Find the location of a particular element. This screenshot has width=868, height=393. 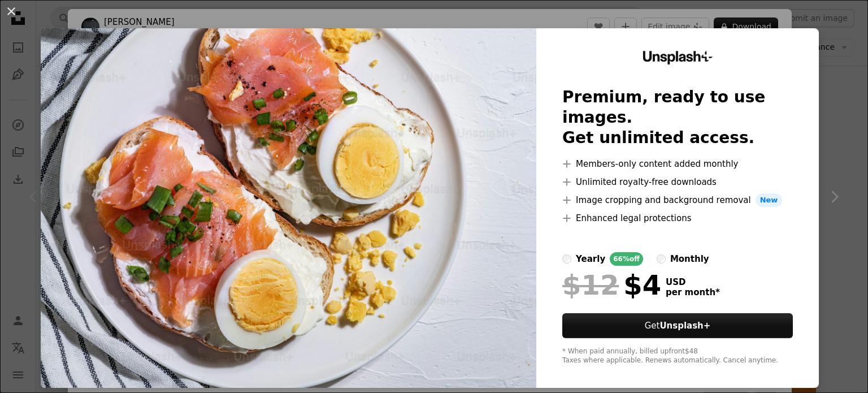

div: 66% off is located at coordinates (626, 259).